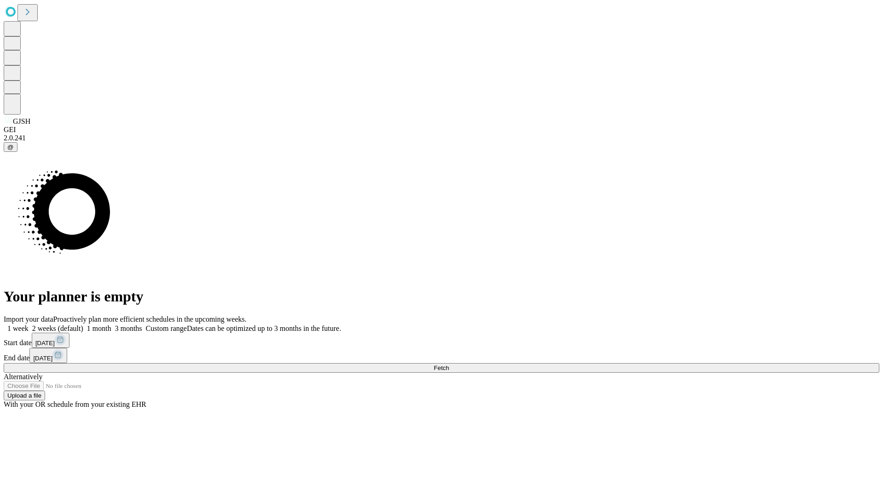 The image size is (883, 497). Describe the element at coordinates (23, 376) in the screenshot. I see `span: Alternatively` at that location.